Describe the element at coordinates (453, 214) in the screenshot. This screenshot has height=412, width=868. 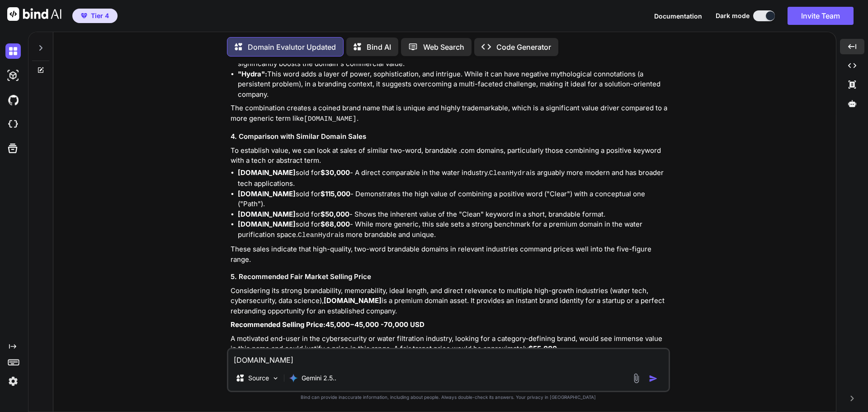
I see `li: sold for - Shows the inherent value of the "Clean" keyword in a short, brandable format.` at that location.